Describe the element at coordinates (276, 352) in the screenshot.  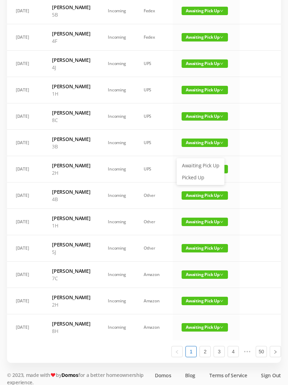
I see `i: icon: right` at that location.